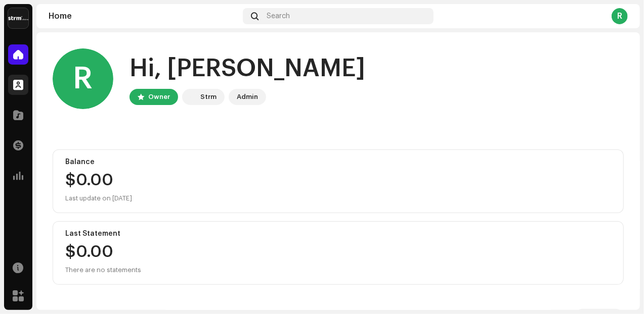  Describe the element at coordinates (247, 97) in the screenshot. I see `div: Admin` at that location.